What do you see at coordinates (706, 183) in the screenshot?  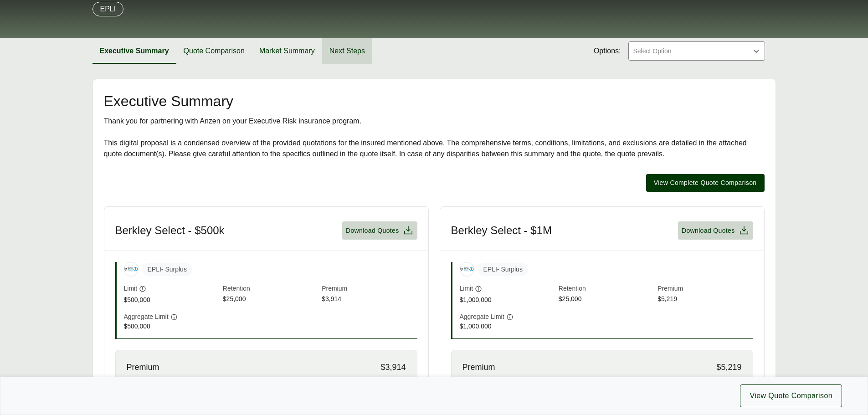 I see `button: View Complete Quote Comparison` at bounding box center [706, 183].